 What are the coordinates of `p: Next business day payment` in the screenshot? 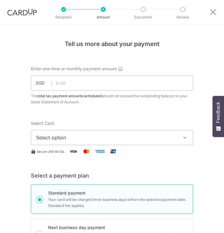 It's located at (118, 228).